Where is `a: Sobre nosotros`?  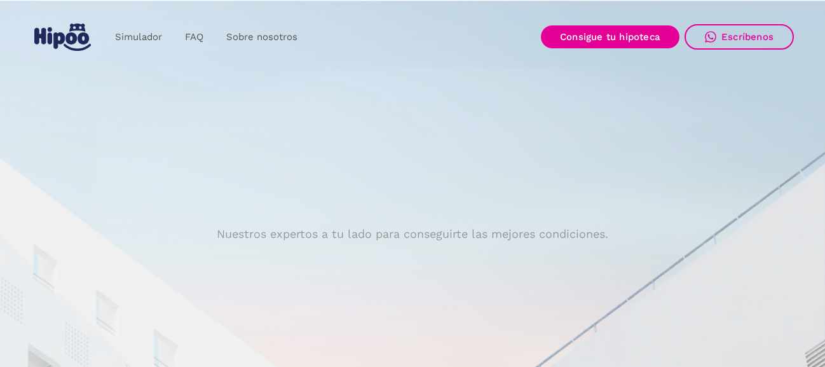
a: Sobre nosotros is located at coordinates (262, 37).